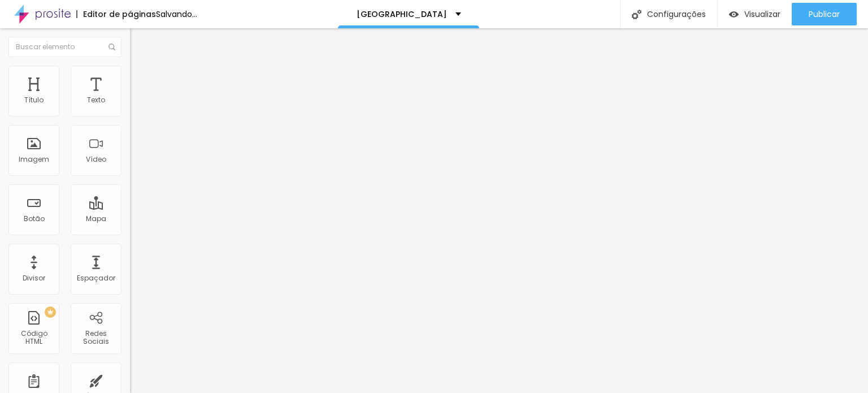 The height and width of the screenshot is (393, 868). What do you see at coordinates (824, 14) in the screenshot?
I see `span: Publicar` at bounding box center [824, 14].